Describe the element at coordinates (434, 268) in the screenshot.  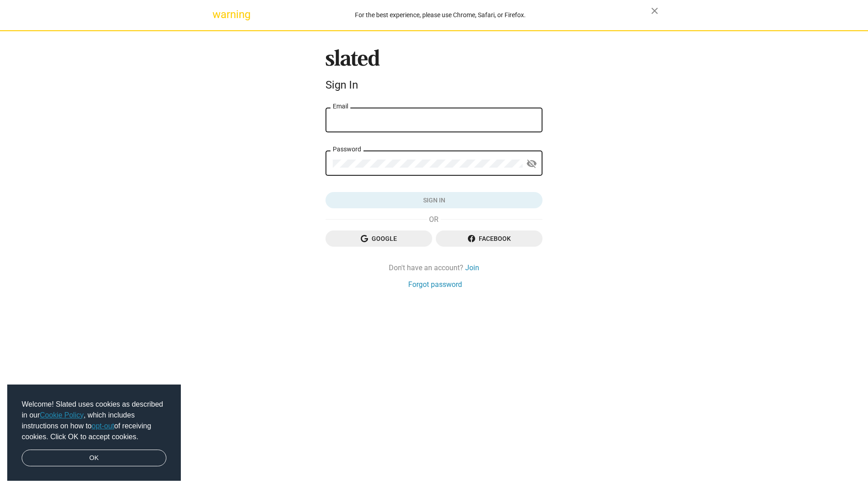
I see `div: Don't have an account?` at that location.